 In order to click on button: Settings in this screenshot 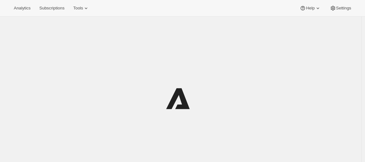, I will do `click(340, 8)`.